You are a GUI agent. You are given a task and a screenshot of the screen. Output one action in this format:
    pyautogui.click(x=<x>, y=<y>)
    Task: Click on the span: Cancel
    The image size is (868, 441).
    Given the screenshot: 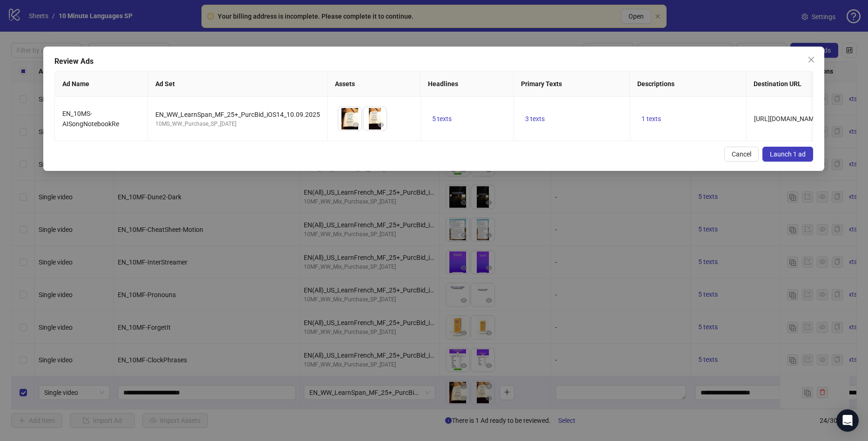 What is the action you would take?
    pyautogui.click(x=742, y=154)
    